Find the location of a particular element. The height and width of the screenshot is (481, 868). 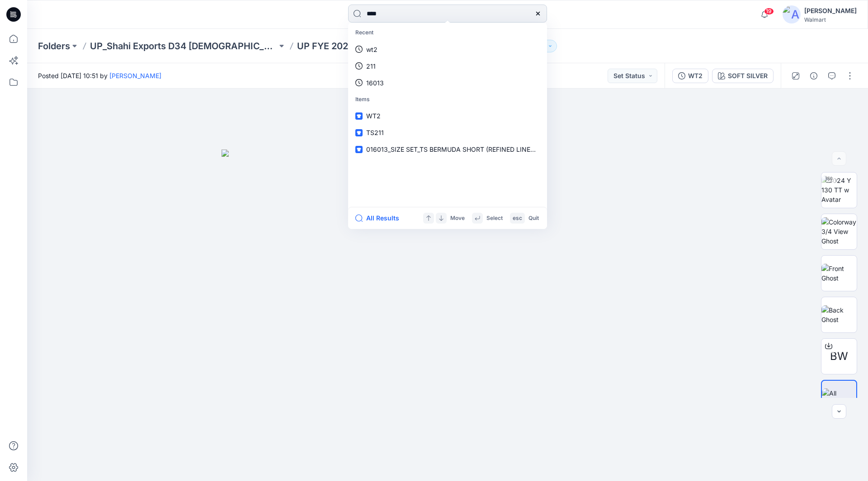

a: Folders is located at coordinates (54, 46).